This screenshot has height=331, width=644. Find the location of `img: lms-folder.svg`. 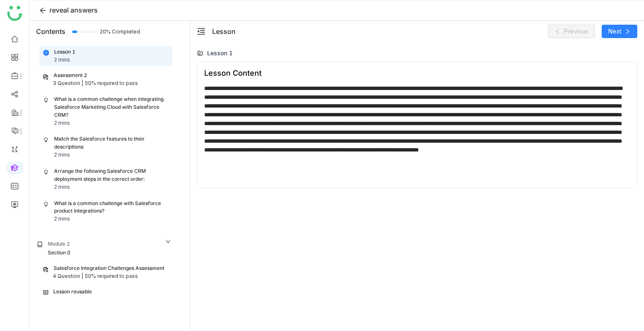

img: lms-folder.svg is located at coordinates (200, 54).